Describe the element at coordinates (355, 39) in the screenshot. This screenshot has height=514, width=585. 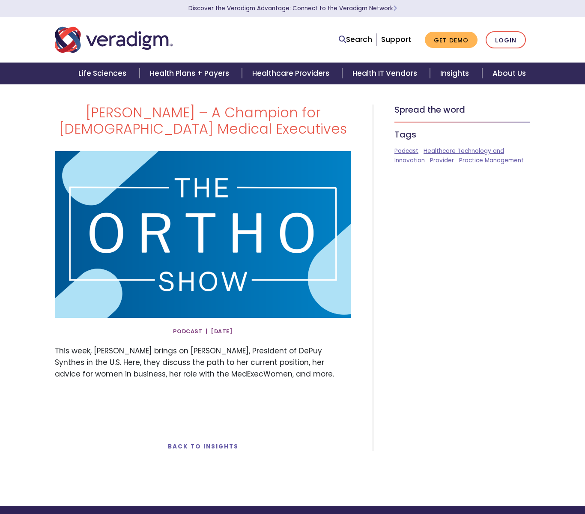
I see `a: Search` at that location.